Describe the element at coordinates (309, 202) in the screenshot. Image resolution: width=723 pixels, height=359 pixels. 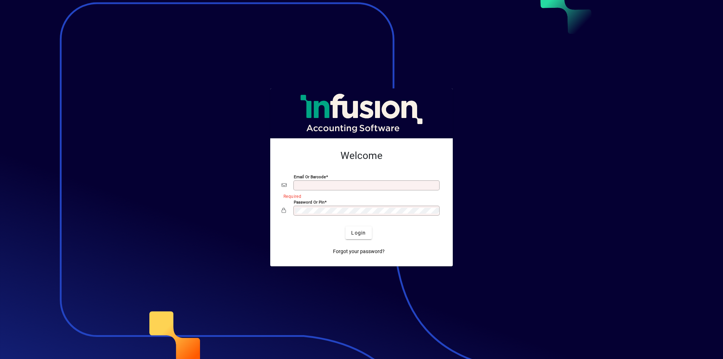
I see `mat-label: Password or Pin` at that location.